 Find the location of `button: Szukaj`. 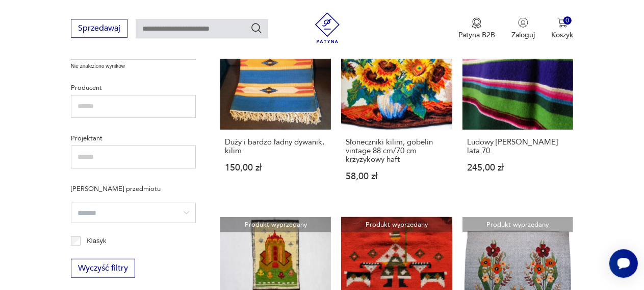

button: Szukaj is located at coordinates (256, 28).